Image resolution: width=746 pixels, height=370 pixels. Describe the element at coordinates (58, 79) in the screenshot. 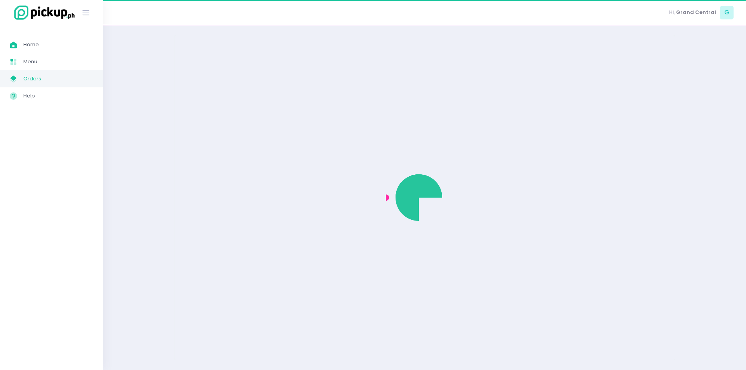

I see `span: Orders` at that location.